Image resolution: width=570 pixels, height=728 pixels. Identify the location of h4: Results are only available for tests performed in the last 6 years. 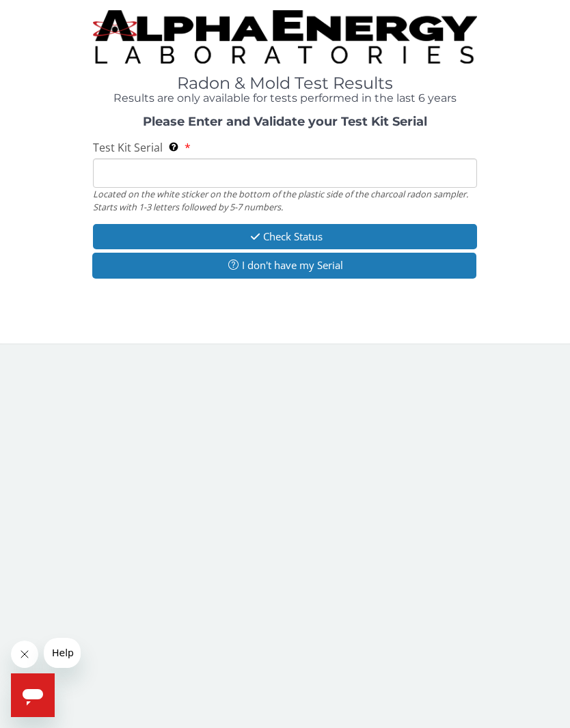
(285, 99).